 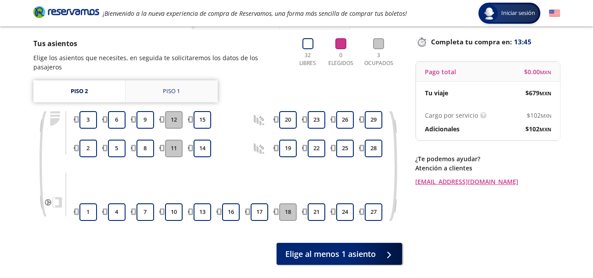 What do you see at coordinates (255, 13) in the screenshot?
I see `em: ¡Bienvenido a la nueva experiencia de compra de Reservamos, una forma más sencilla de comprar tus...` at bounding box center [255, 13].